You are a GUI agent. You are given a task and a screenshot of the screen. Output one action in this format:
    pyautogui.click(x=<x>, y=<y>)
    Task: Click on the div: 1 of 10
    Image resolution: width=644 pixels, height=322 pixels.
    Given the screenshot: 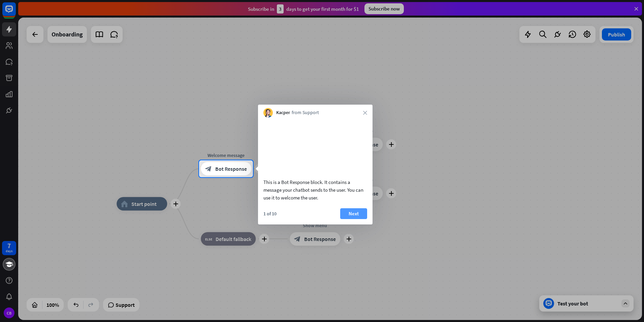 What is the action you would take?
    pyautogui.click(x=270, y=214)
    